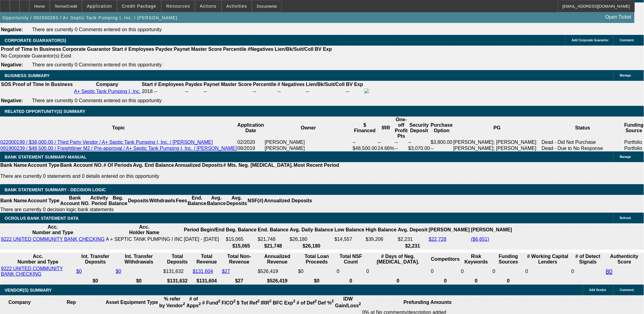 Image resolution: width=644 pixels, height=314 pixels. Describe the element at coordinates (147, 92) in the screenshot. I see `td: 2018` at that location.